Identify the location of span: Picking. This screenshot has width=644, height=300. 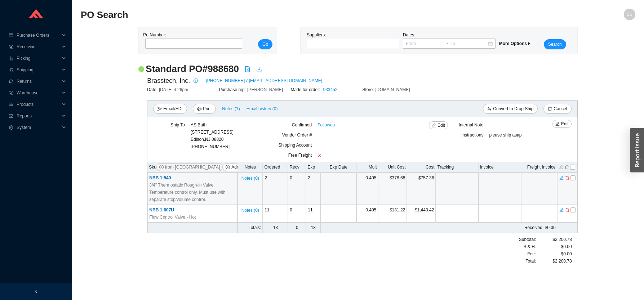
(38, 58).